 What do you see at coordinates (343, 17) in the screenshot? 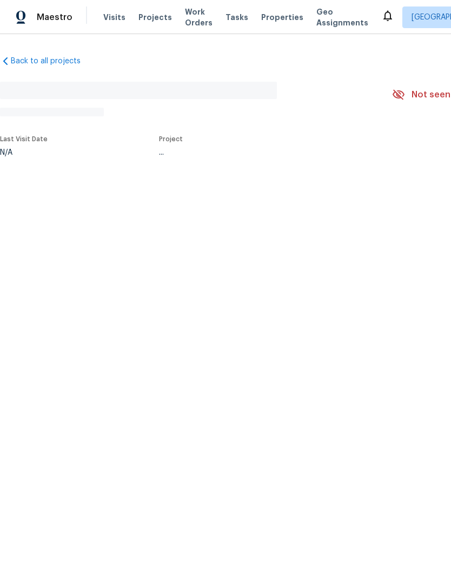
I see `span: Geo Assignments` at bounding box center [343, 17].